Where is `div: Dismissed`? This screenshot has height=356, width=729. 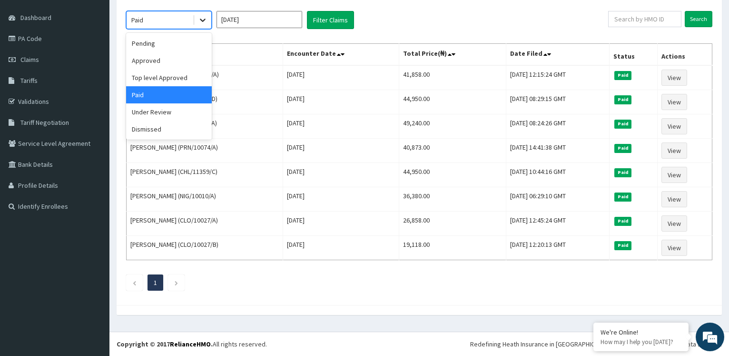 div: Dismissed is located at coordinates (169, 129).